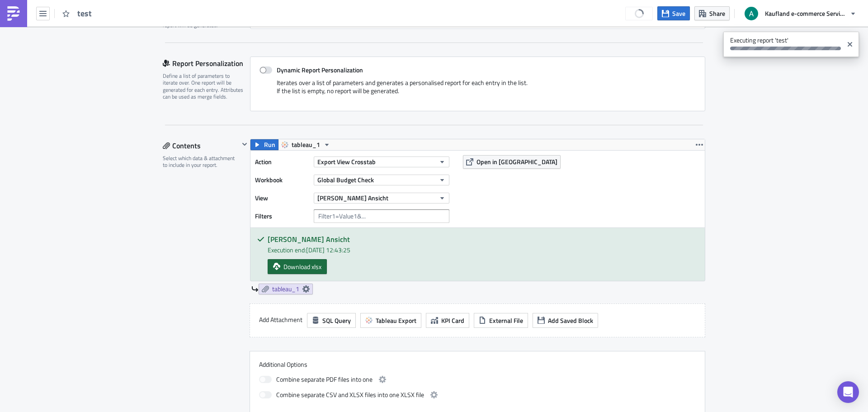  Describe the element at coordinates (201, 162) in the screenshot. I see `div: Select which data & attachment to include in your report.` at that location.